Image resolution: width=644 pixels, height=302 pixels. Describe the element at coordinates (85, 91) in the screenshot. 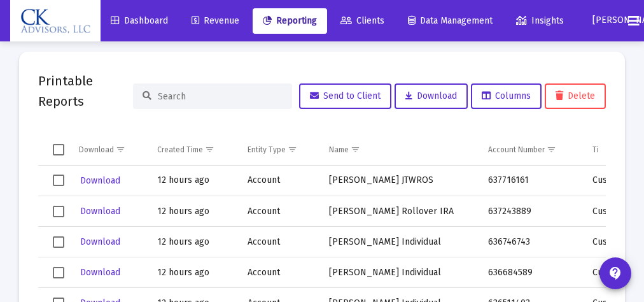

I see `h2: Printable Reports` at that location.